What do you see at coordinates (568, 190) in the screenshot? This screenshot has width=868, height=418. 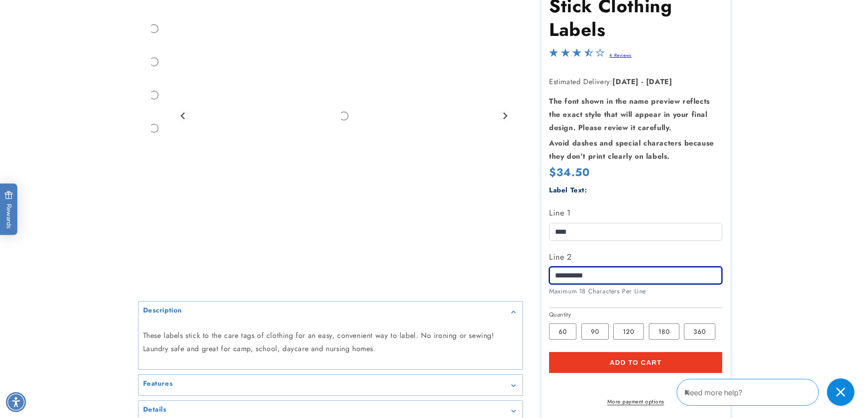 I see `label: Label Text:` at bounding box center [568, 190].